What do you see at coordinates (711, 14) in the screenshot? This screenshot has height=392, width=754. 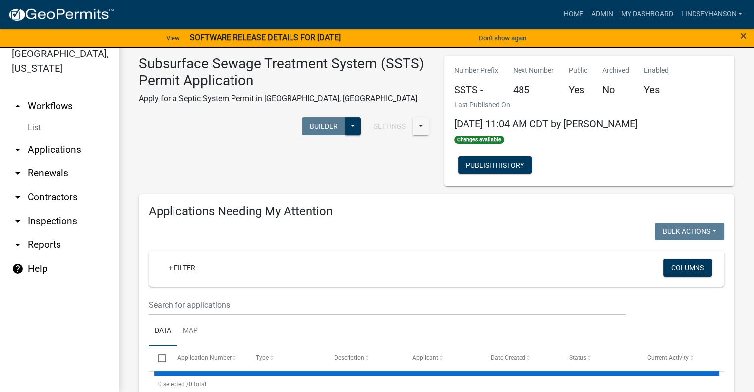 I see `a: Lindseyhanson` at bounding box center [711, 14].